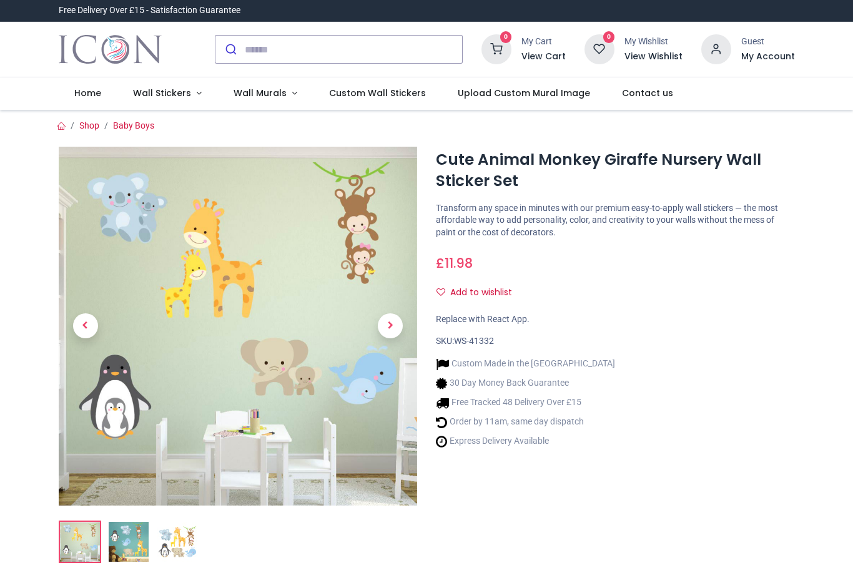 The image size is (853, 568). I want to click on span: WS-41332, so click(474, 341).